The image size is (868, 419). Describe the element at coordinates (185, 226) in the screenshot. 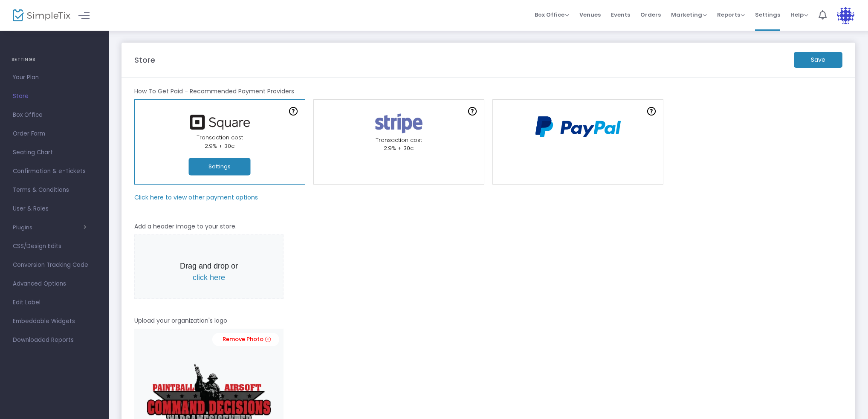

I see `m-panel-subtitle: Add a header image to your store.` at that location.